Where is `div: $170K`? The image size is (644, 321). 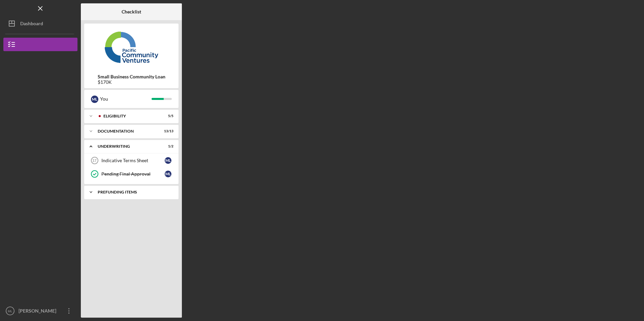 div: $170K is located at coordinates (132, 82).